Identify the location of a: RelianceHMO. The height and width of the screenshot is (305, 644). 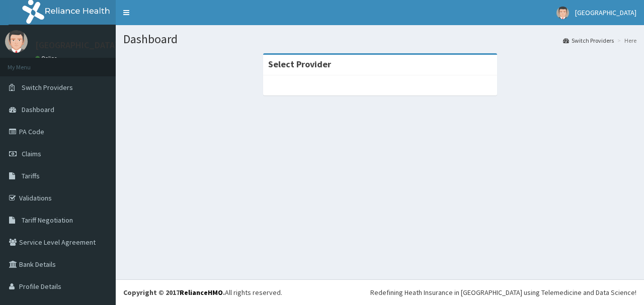
(202, 293).